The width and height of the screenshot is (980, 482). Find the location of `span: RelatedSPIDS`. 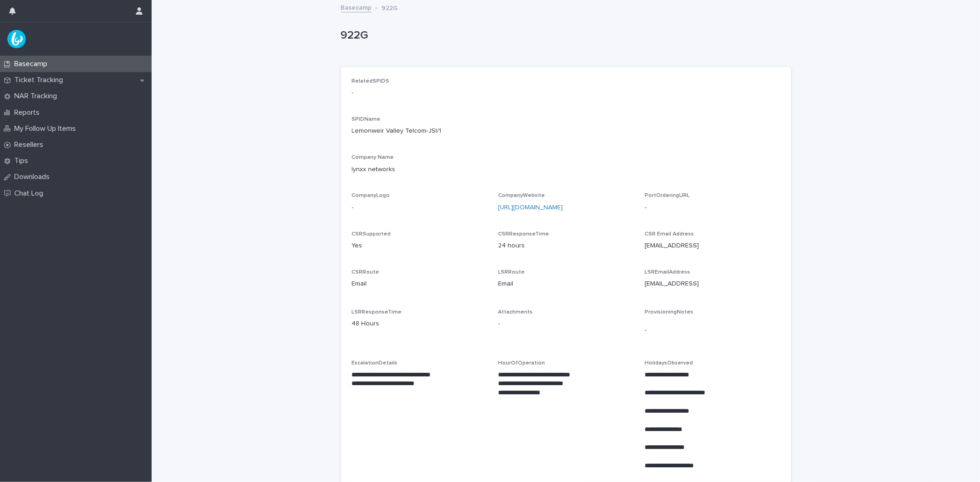

span: RelatedSPIDS is located at coordinates (370, 81).